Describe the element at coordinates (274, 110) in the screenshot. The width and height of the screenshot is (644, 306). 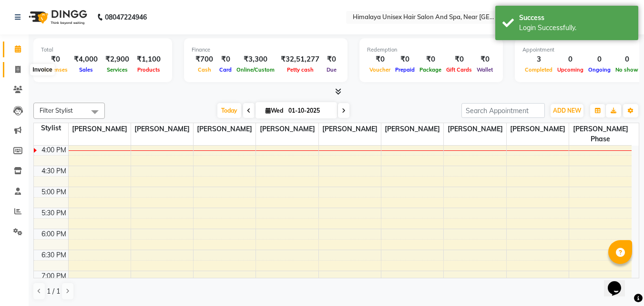
I see `span: Wed` at that location.